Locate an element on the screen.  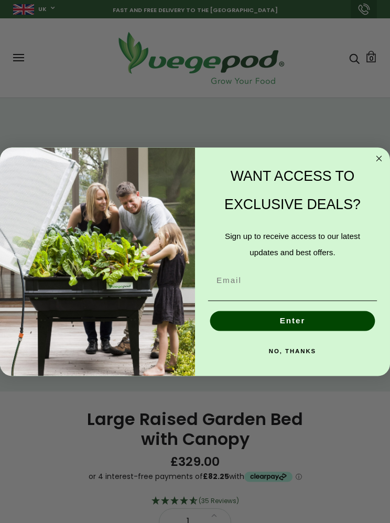
span: Sign up to receive access to our latest updates and best offers. is located at coordinates (292, 244).